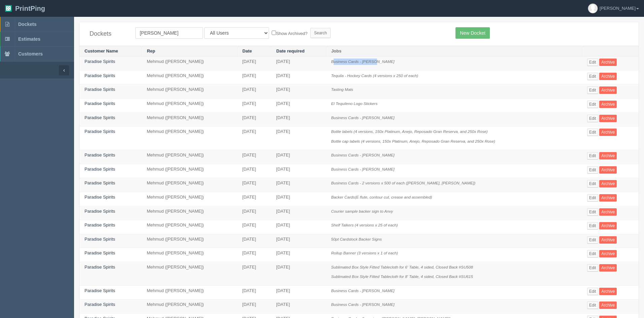 The width and height of the screenshot is (644, 318). Describe the element at coordinates (274, 32) in the screenshot. I see `input: Show Archived?` at that location.